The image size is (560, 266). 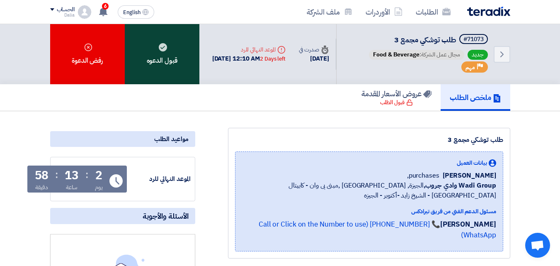 What do you see at coordinates (433, 12) in the screenshot?
I see `a: الطلبات` at bounding box center [433, 12].